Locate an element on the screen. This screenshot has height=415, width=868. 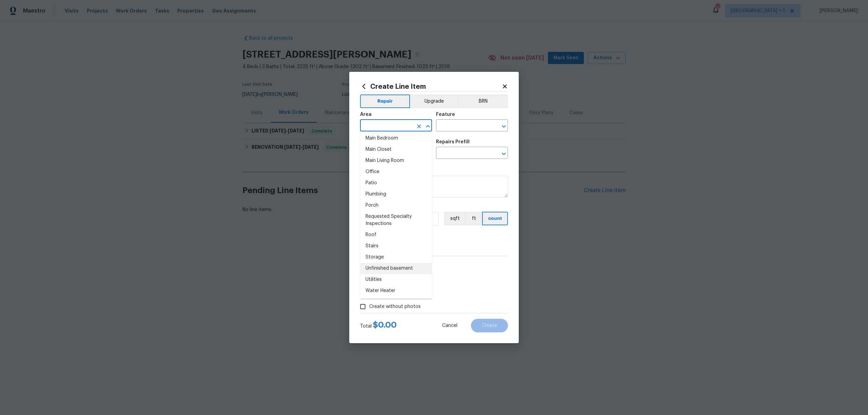
li: Main Living Room is located at coordinates (396, 161).